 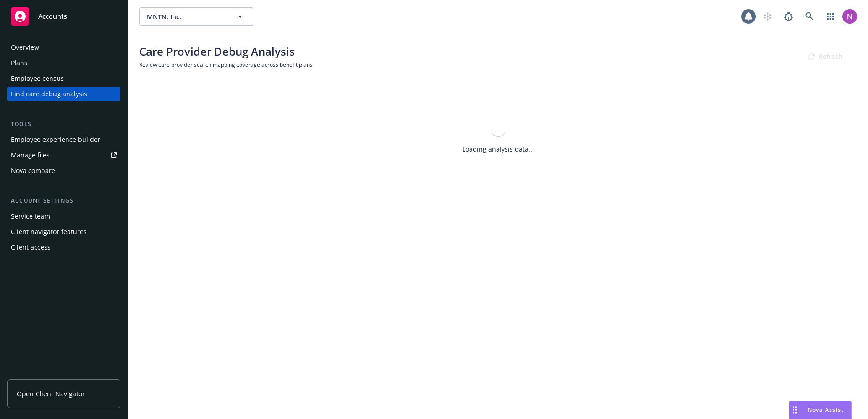 I want to click on a: Find care debug analysis, so click(x=64, y=94).